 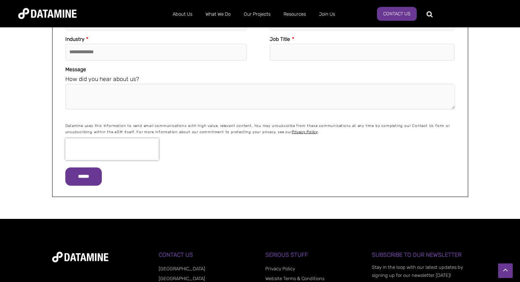 What do you see at coordinates (75, 69) in the screenshot?
I see `span: Message` at bounding box center [75, 69].